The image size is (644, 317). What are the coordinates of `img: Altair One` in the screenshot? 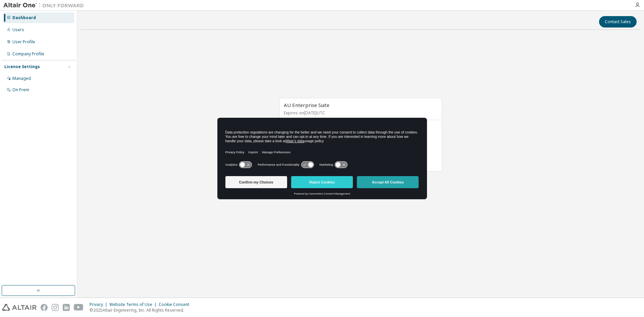 It's located at (45, 5).